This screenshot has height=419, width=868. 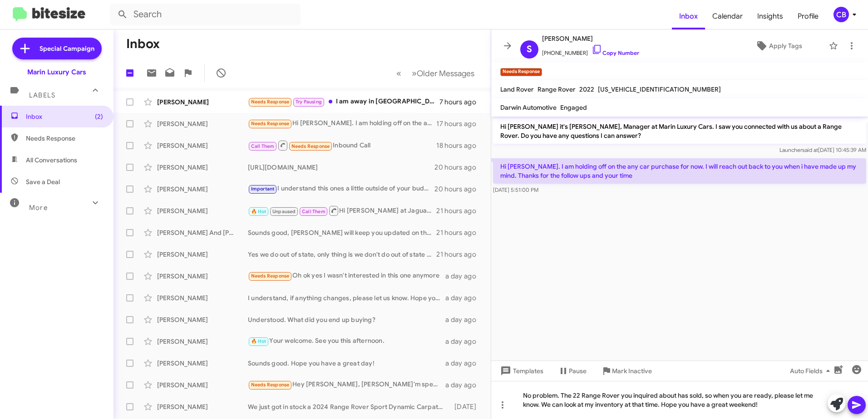 What do you see at coordinates (349, 407) in the screenshot?
I see `div: We just got in stock a 2024 Range Rover Sport Dynamic Carpathian Grey Exterior with Black Leather...` at bounding box center [349, 407].